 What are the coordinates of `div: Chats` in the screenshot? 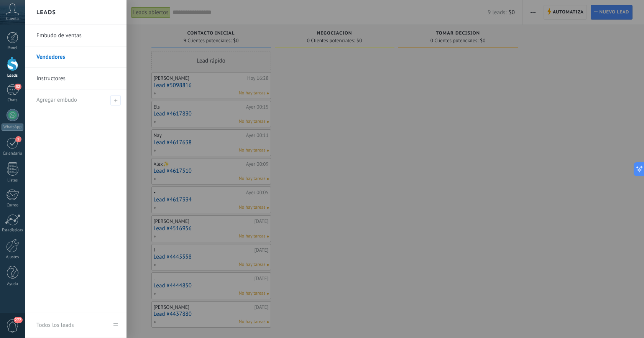 It's located at (12, 100).